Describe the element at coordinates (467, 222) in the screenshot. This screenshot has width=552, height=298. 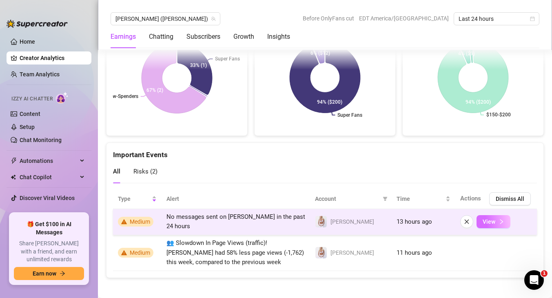
I see `span: close` at that location.